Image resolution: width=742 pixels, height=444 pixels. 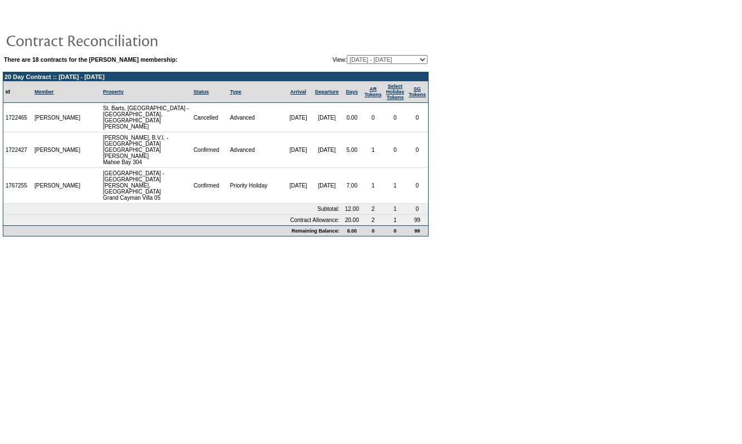 I want to click on td: 12.00, so click(x=352, y=209).